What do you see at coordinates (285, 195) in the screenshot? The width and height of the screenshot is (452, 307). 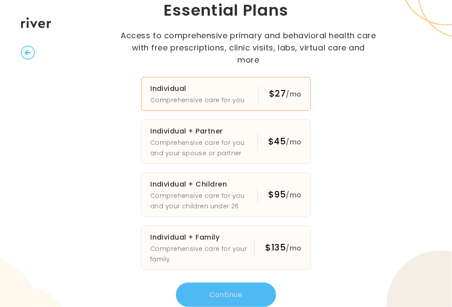 I see `div: $95` at bounding box center [285, 195].